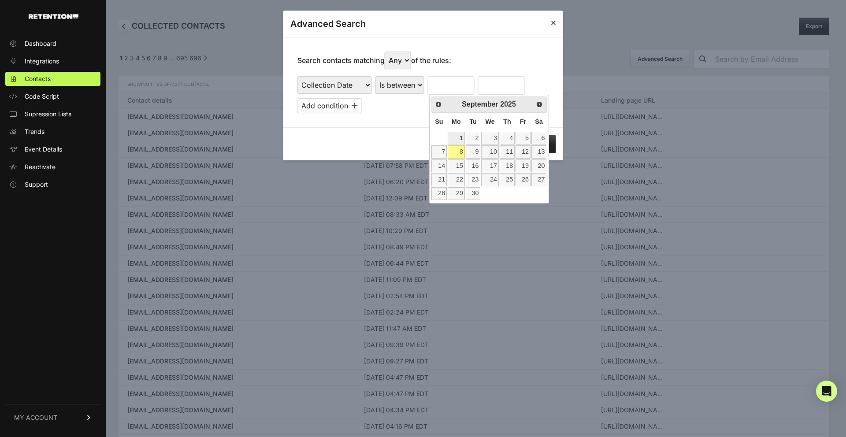 This screenshot has height=437, width=846. I want to click on button: Add condition, so click(330, 106).